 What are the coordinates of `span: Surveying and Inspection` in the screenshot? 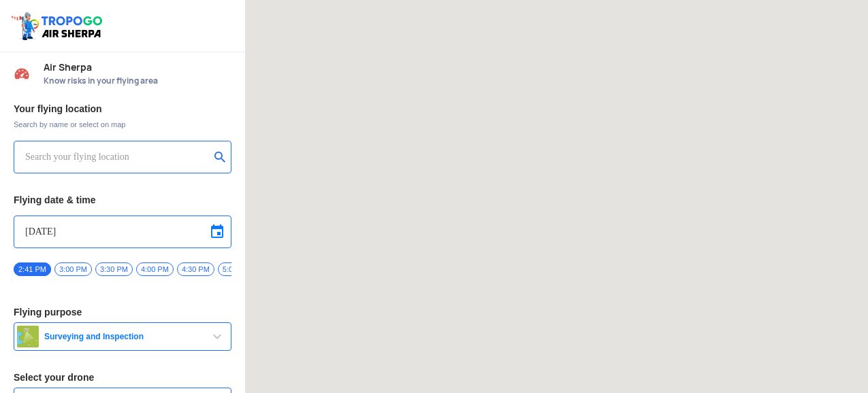 It's located at (124, 336).